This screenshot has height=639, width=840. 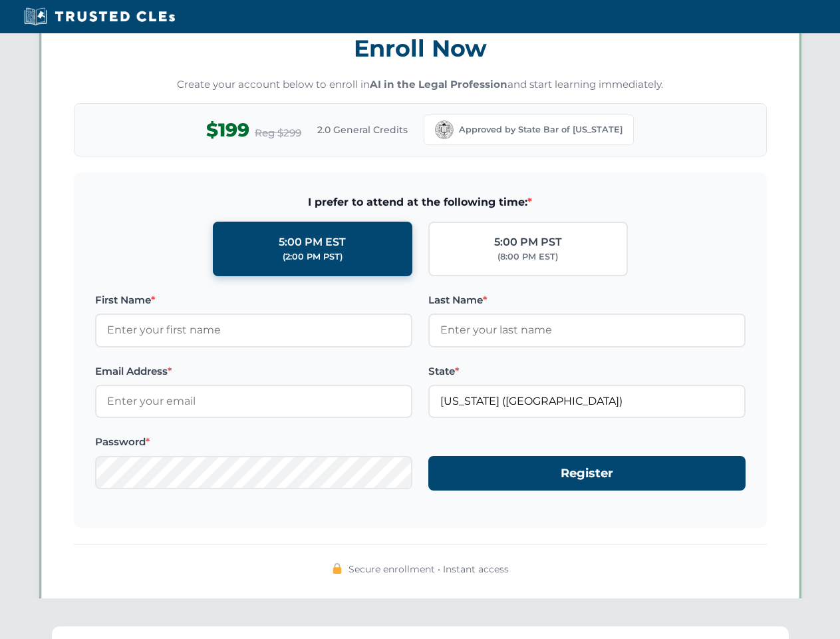 What do you see at coordinates (586, 300) in the screenshot?
I see `label: Last Name` at bounding box center [586, 300].